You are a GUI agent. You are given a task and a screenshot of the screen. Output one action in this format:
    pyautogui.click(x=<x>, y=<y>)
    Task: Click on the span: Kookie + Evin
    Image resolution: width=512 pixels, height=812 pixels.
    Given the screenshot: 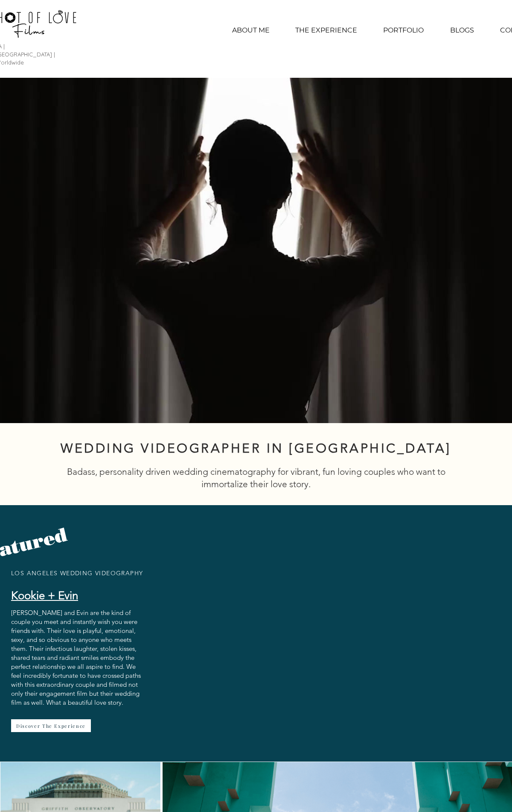 What is the action you would take?
    pyautogui.click(x=45, y=595)
    